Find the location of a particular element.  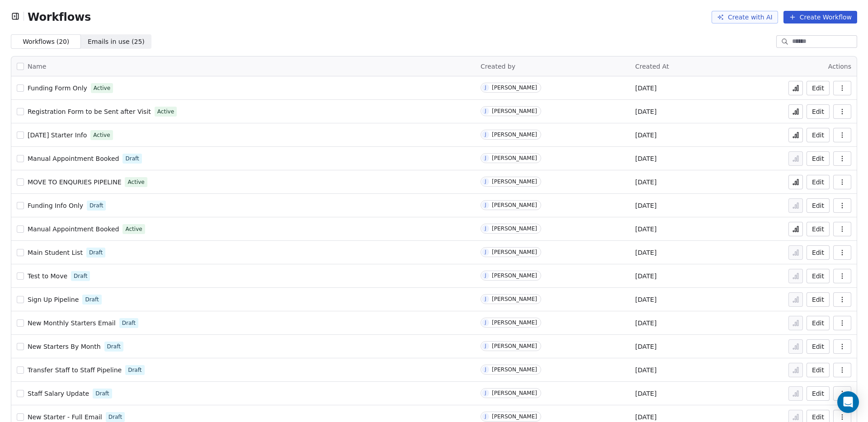

a: Registration Form to be Sent after Visit is located at coordinates (89, 112).